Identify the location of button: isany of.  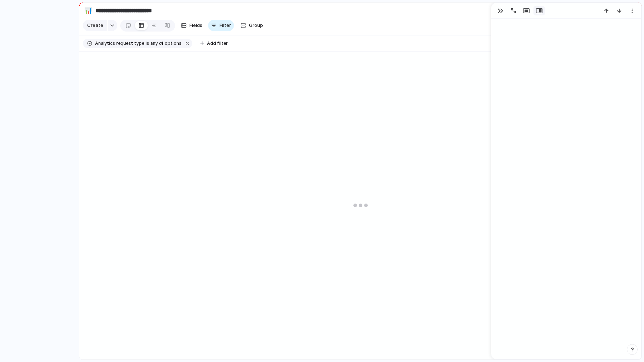
(154, 43).